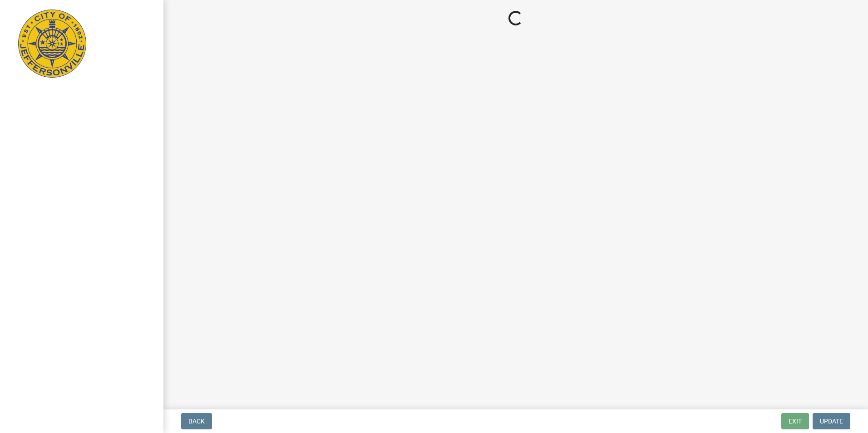 This screenshot has height=433, width=868. What do you see at coordinates (52, 44) in the screenshot?
I see `img: City of Jeffersonville, Indiana` at bounding box center [52, 44].